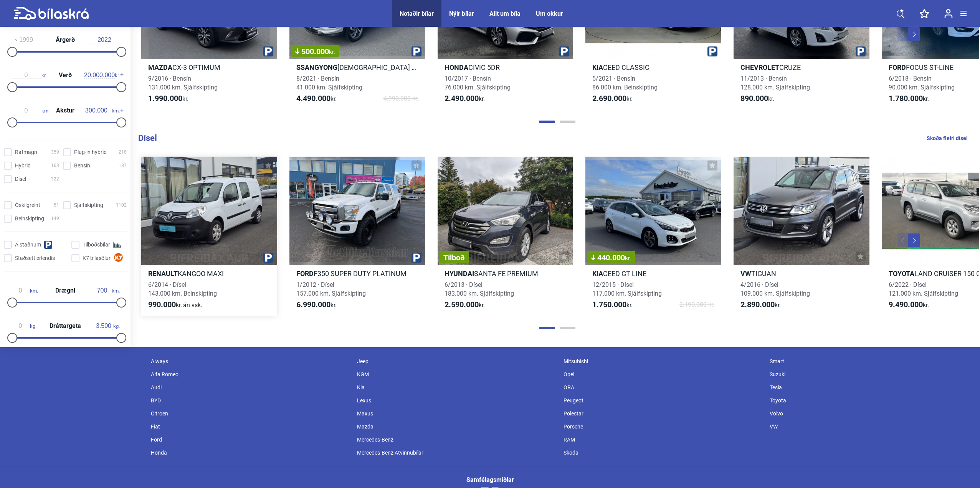 Image resolution: width=980 pixels, height=488 pixels. What do you see at coordinates (28, 205) in the screenshot?
I see `span: Óskilgreint` at bounding box center [28, 205].